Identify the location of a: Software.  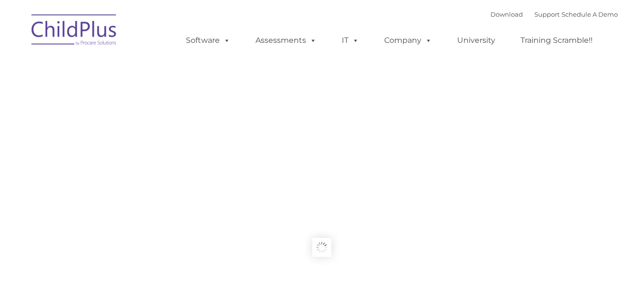
(208, 40).